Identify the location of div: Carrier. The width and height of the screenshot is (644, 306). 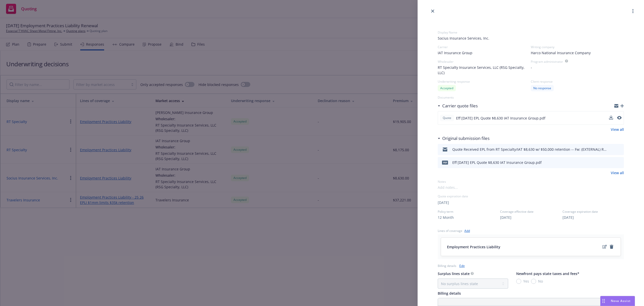
(484, 47).